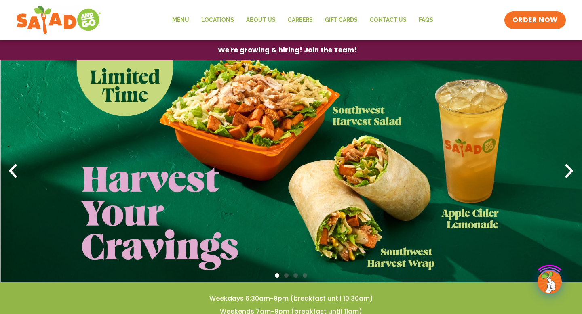  Describe the element at coordinates (13, 171) in the screenshot. I see `div: Previous slide` at that location.